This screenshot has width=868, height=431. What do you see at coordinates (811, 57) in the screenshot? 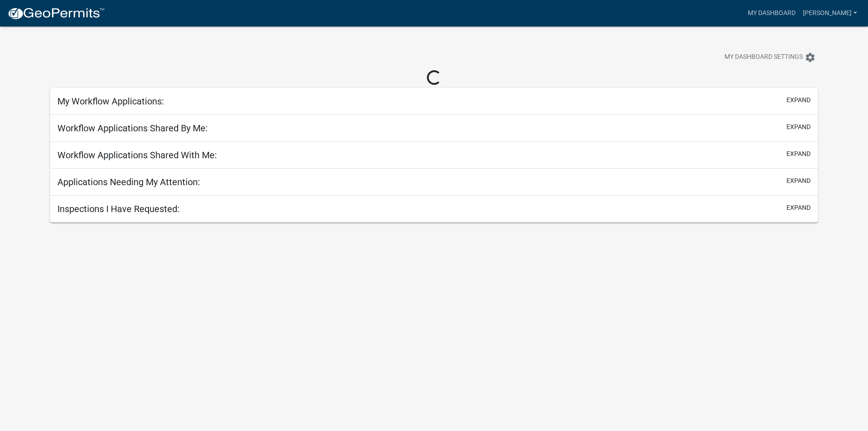
I see `i: settings` at bounding box center [811, 57].